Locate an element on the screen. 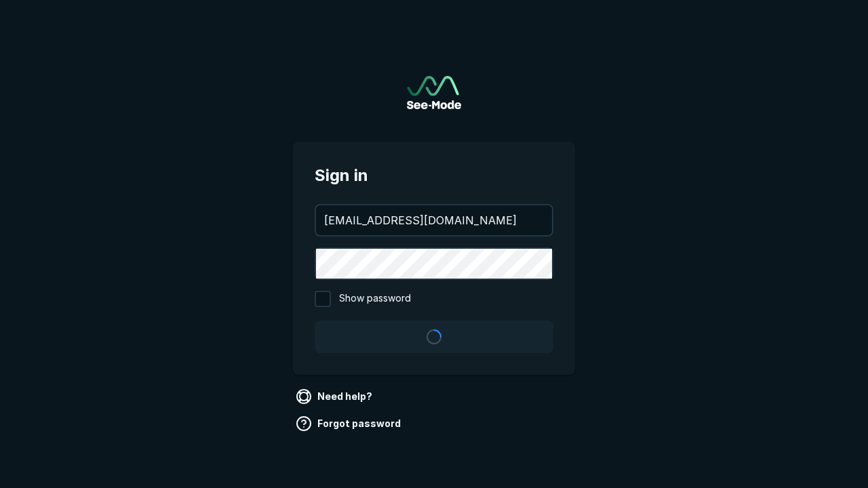 The height and width of the screenshot is (488, 868). span: Show password is located at coordinates (375, 299).